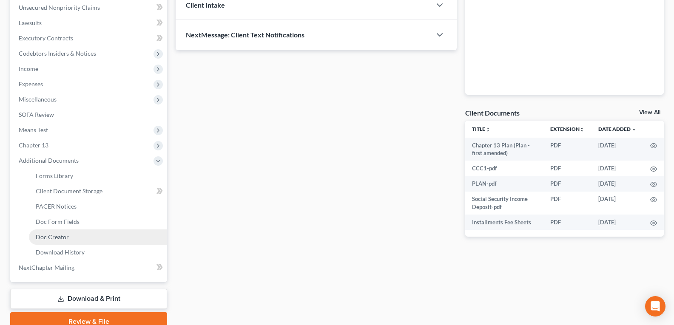 The image size is (674, 325). What do you see at coordinates (57, 53) in the screenshot?
I see `span: Codebtors Insiders & Notices` at bounding box center [57, 53].